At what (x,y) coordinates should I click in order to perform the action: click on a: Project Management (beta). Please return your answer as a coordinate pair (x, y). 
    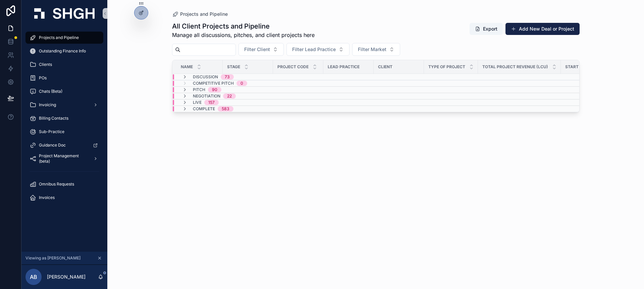
    Looking at the image, I should click on (65, 159).